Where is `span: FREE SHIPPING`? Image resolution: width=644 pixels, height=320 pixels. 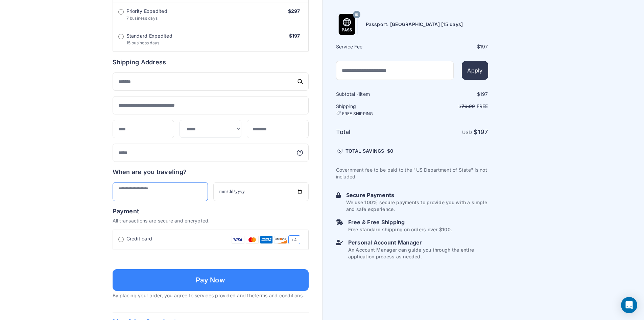 span: FREE SHIPPING is located at coordinates (358, 114).